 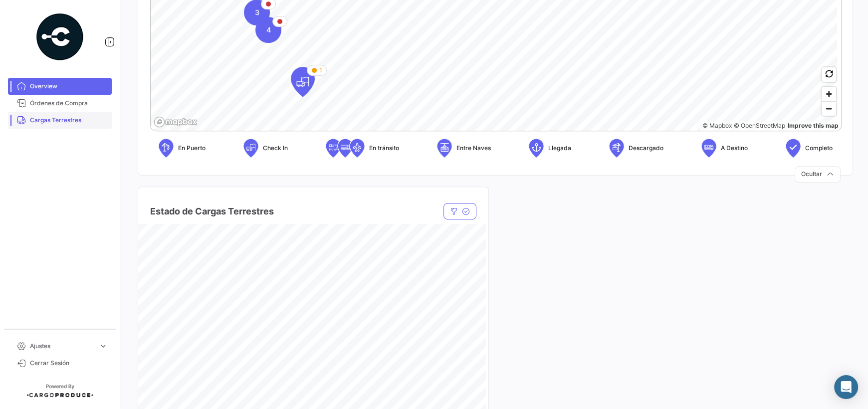 What do you see at coordinates (828, 109) in the screenshot?
I see `span: Zoom out` at bounding box center [828, 109].